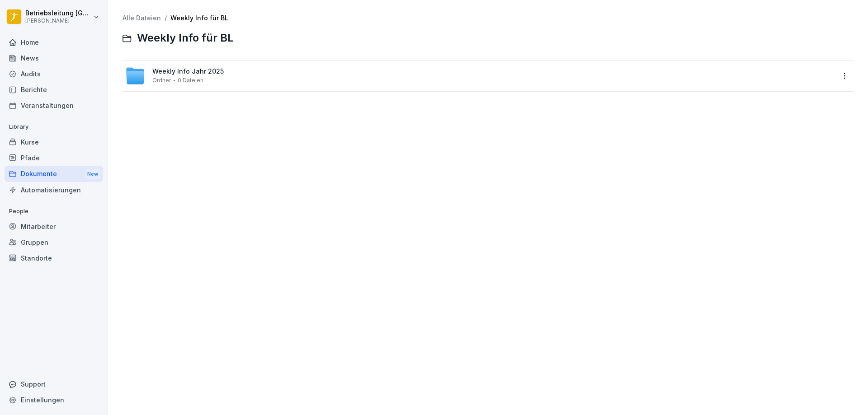 This screenshot has height=415, width=868. What do you see at coordinates (54, 174) in the screenshot?
I see `a: DokumenteNew` at bounding box center [54, 174].